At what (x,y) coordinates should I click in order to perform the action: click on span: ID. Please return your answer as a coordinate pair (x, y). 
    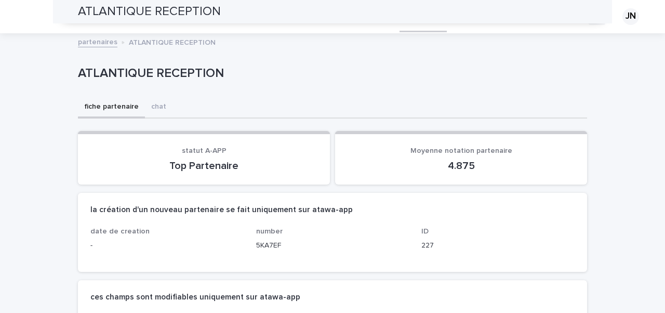
    Looking at the image, I should click on (425, 231).